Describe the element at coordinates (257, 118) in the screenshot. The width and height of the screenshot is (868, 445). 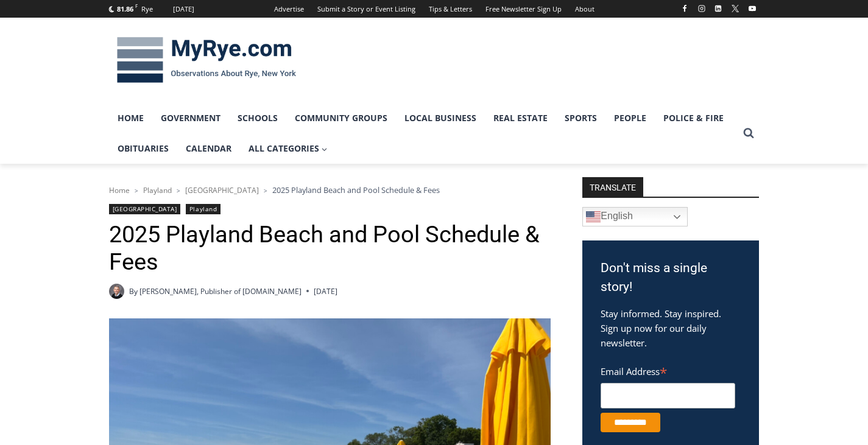
I see `a: Schools` at that location.